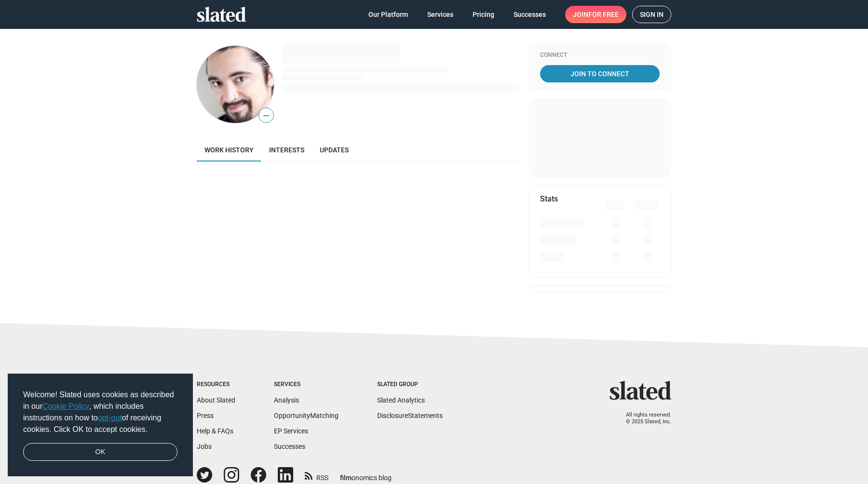 The image size is (868, 484). What do you see at coordinates (215, 431) in the screenshot?
I see `a: Help & FAQs` at bounding box center [215, 431].